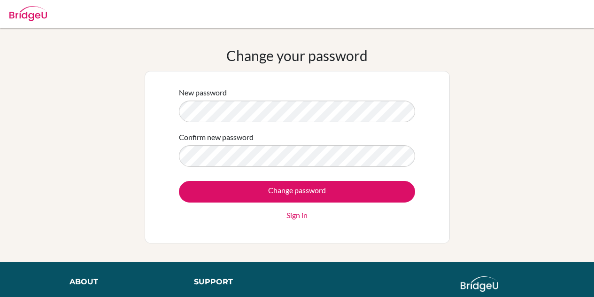 Image resolution: width=594 pixels, height=297 pixels. I want to click on img: logo_white@2x-f4f0deed5e89b7ecb1c2cc34c3e3d731f90f0f143d5ea2071677605dd97b5244.png, so click(480, 284).